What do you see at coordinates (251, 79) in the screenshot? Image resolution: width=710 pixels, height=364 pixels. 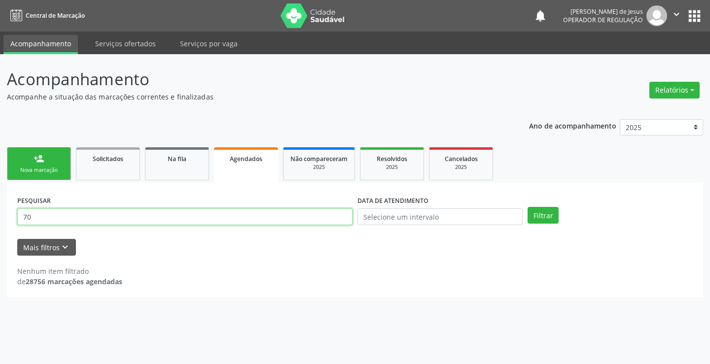 I see `p: Acompanhamento` at bounding box center [251, 79].